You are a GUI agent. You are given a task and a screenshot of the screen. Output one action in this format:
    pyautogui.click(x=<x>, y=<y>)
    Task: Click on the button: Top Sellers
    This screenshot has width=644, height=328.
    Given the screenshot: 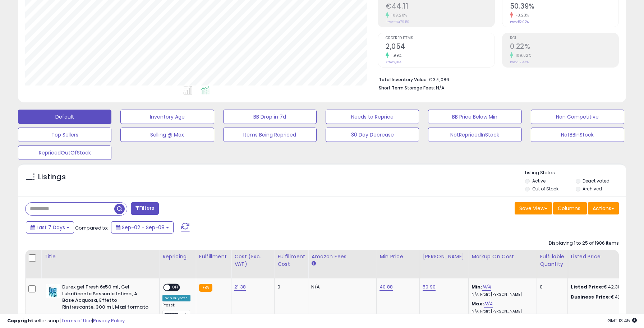 What is the action you would take?
    pyautogui.click(x=65, y=134)
    